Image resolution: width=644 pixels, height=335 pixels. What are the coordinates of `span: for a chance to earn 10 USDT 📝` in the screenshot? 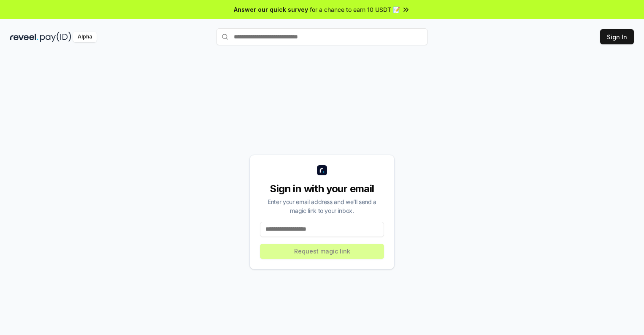 It's located at (355, 10).